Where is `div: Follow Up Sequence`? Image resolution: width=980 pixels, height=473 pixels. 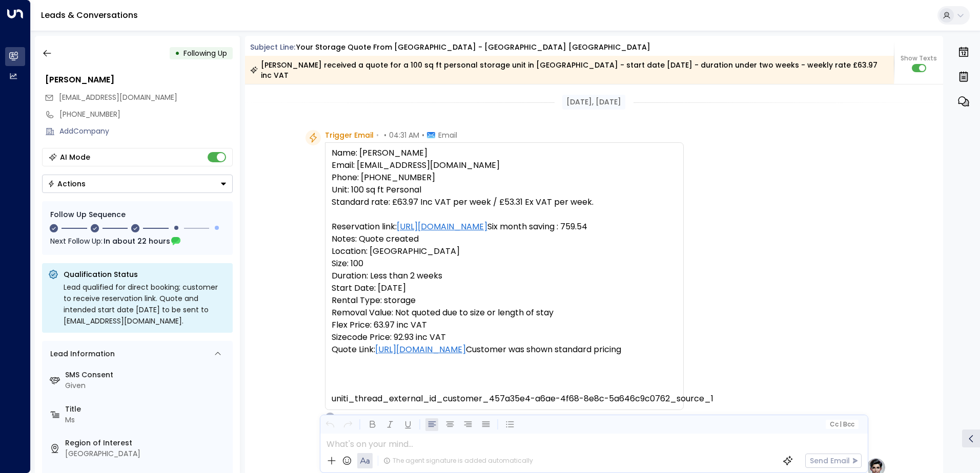 div: Follow Up Sequence is located at coordinates (138, 215).